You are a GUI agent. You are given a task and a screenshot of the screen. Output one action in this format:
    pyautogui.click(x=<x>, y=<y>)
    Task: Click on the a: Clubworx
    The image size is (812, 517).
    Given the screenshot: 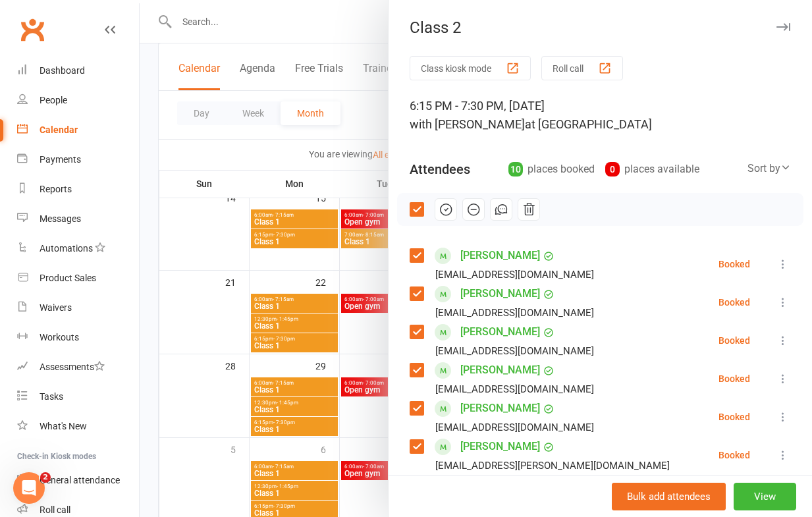 What is the action you would take?
    pyautogui.click(x=32, y=30)
    